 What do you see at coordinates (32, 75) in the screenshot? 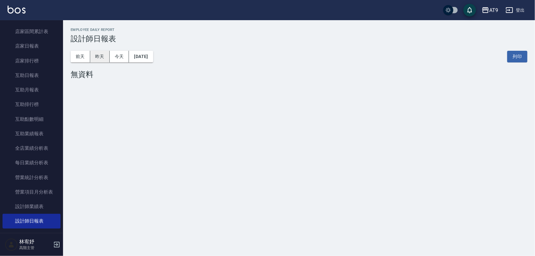
I see `a: 互助日報表` at bounding box center [32, 75].